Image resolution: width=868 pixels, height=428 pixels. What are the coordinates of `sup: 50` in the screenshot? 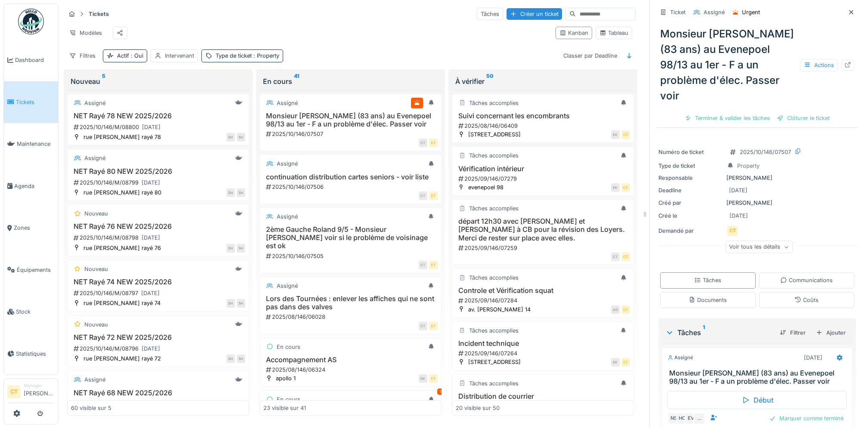 It's located at (490, 81).